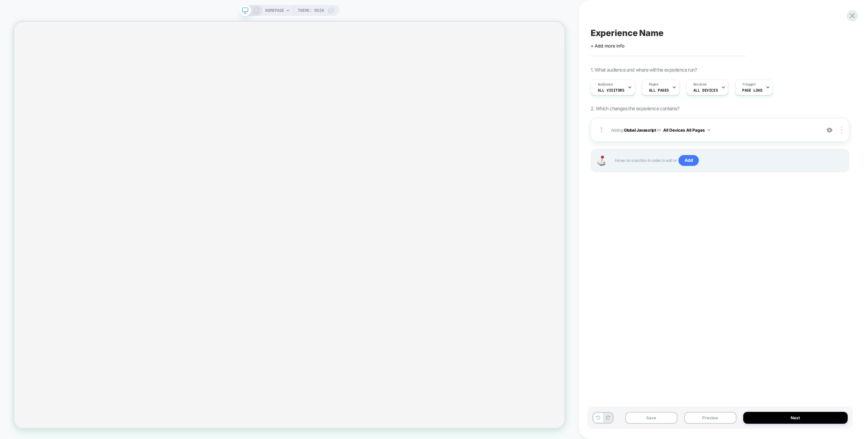  I want to click on button: Preview, so click(710, 418).